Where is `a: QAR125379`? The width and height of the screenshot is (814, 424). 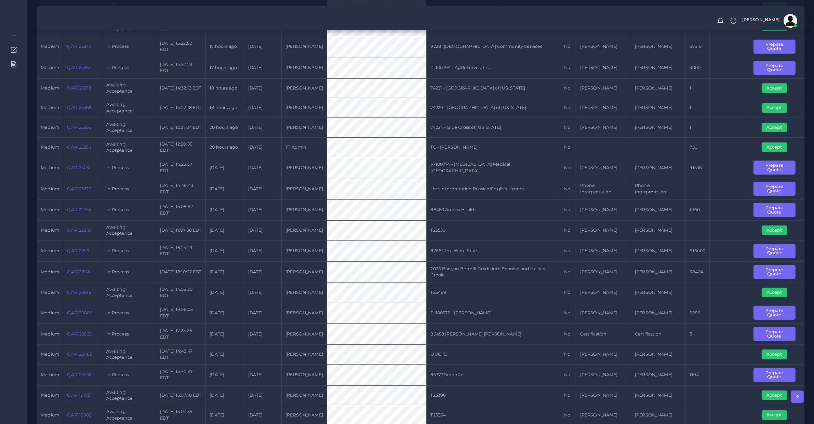 a: QAR125379 is located at coordinates (79, 46).